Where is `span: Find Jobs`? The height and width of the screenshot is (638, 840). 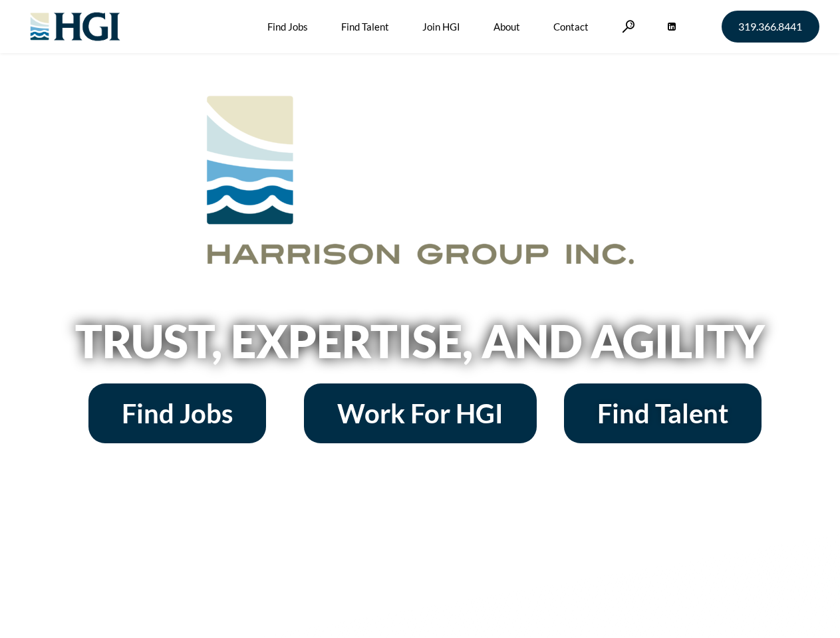 span: Find Jobs is located at coordinates (177, 414).